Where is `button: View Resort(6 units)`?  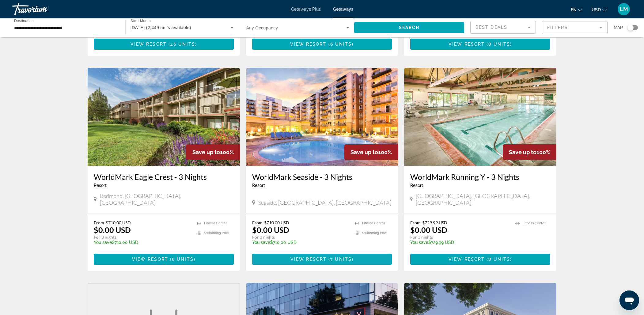
button: View Resort(6 units) is located at coordinates (322, 44).